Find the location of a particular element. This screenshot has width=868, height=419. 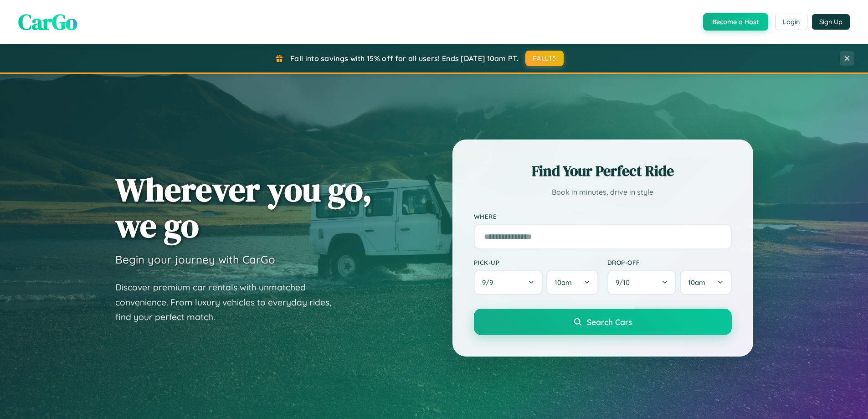

p: Discover premium car rentals with unmatched convenience. From luxury vehicles to everyday rides, ... is located at coordinates (229, 302).